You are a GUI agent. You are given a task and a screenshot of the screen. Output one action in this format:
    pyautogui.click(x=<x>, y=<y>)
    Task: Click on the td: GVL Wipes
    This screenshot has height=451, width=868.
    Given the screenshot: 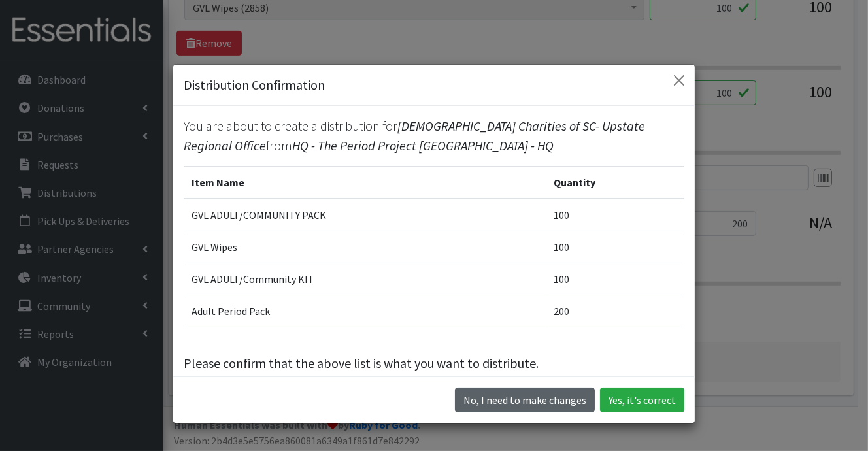 What is the action you would take?
    pyautogui.click(x=365, y=247)
    